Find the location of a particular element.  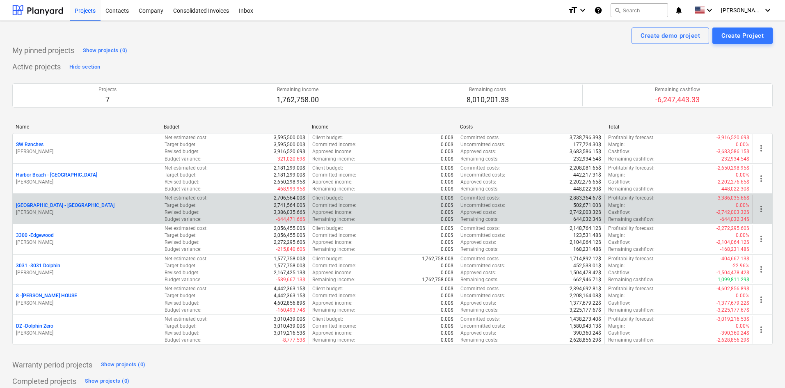

p: 2,148,764.12$ is located at coordinates (585, 228).